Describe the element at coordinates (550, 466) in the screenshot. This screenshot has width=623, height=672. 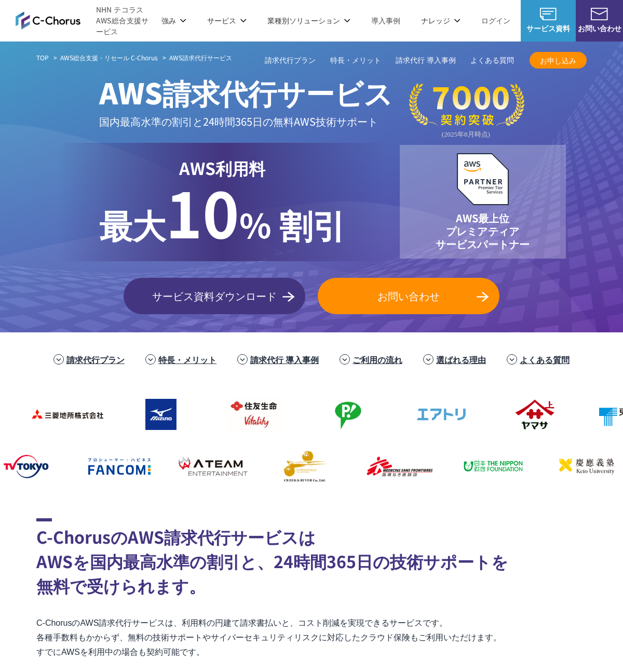
I see `img: 慶應義塾` at that location.